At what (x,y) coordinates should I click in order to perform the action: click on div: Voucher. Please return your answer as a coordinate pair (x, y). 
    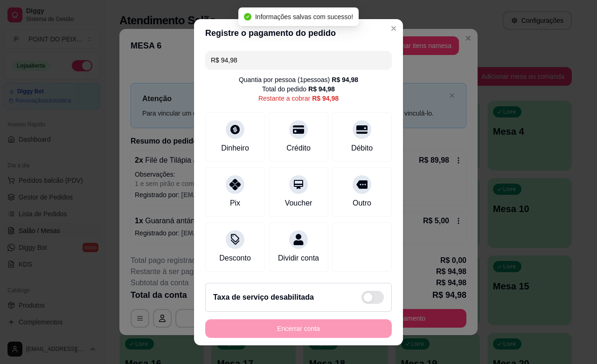
    Looking at the image, I should click on (298, 203).